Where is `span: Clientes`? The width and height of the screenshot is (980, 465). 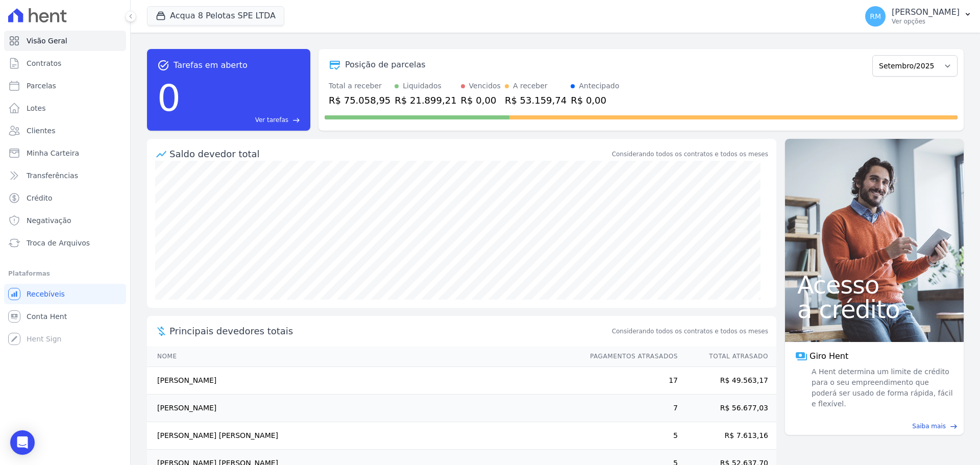
span: Clientes is located at coordinates (41, 130).